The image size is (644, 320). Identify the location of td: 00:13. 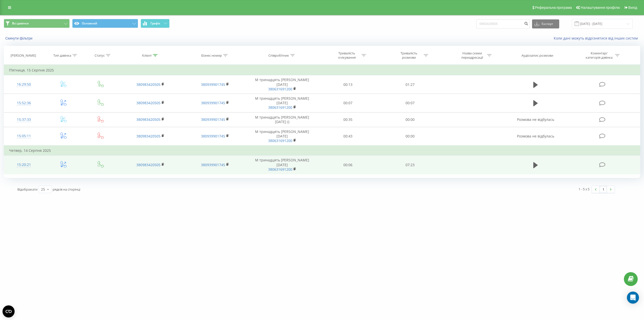
(348, 85).